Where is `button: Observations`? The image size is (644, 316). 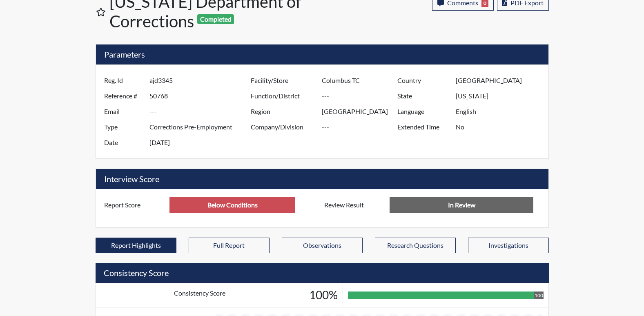 button: Observations is located at coordinates (322, 246).